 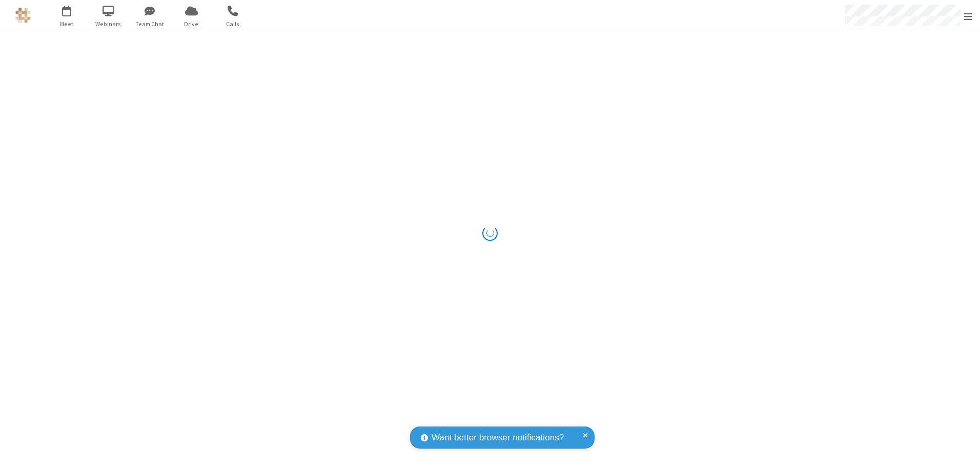 What do you see at coordinates (150, 24) in the screenshot?
I see `span: Team Chat` at bounding box center [150, 24].